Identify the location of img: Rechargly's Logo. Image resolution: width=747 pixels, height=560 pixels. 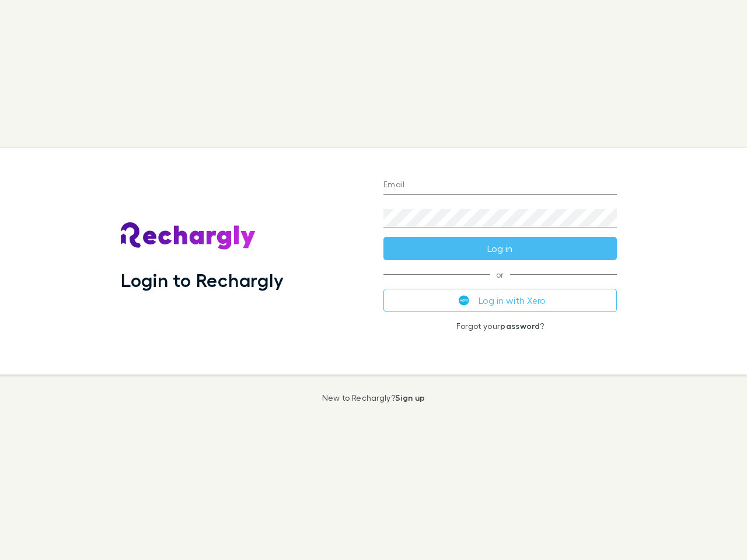
(189, 237).